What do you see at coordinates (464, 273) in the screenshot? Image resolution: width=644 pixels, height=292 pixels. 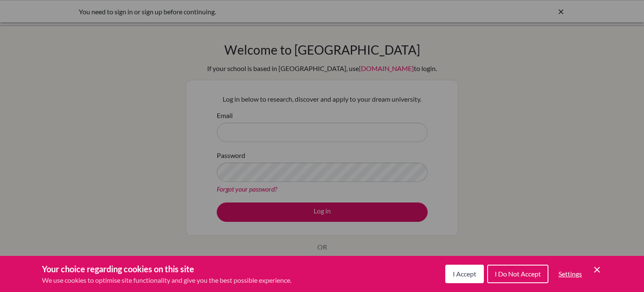 I see `span: I Accept` at bounding box center [464, 273].